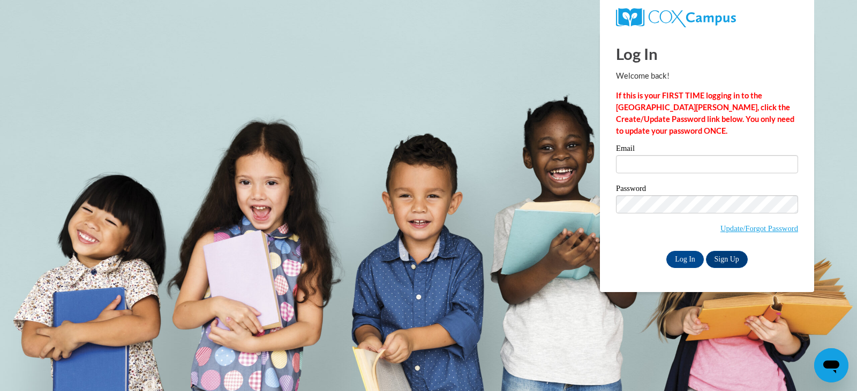  I want to click on p: Welcome back!, so click(707, 76).